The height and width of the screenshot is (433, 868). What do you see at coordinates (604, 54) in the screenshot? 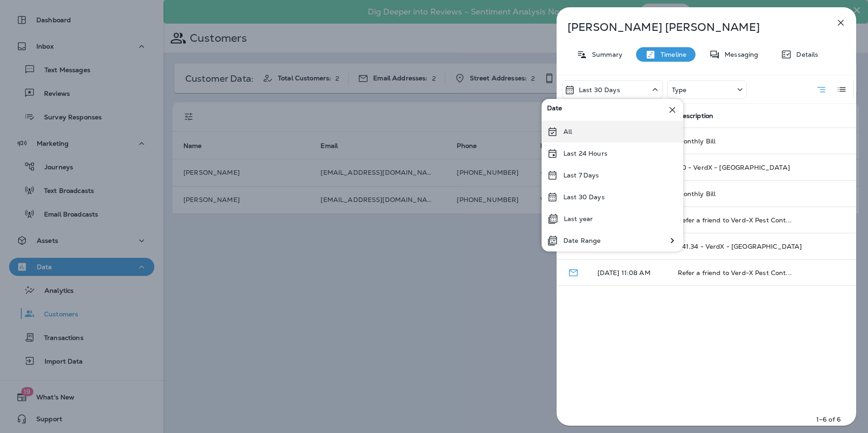
I see `p: Summary` at bounding box center [604, 54].